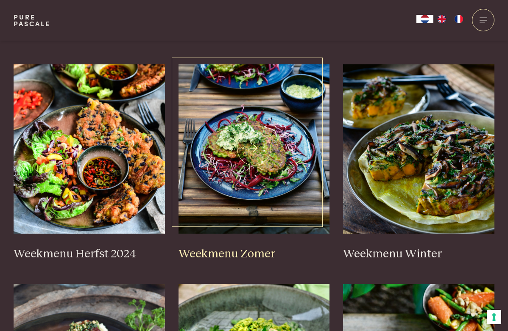 This screenshot has height=331, width=508. Describe the element at coordinates (418, 149) in the screenshot. I see `img: Weekmenu Winter` at that location.